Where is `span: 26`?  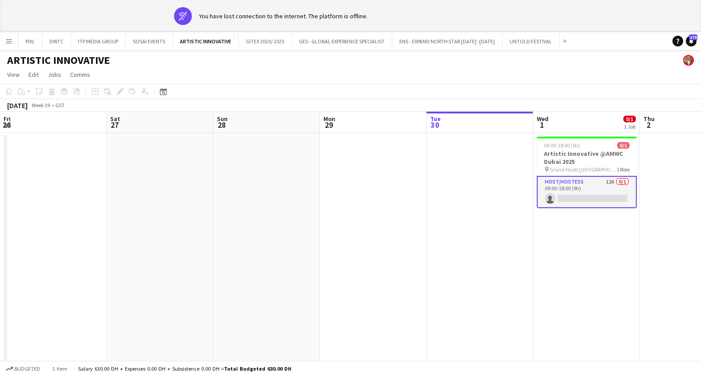
span: 26 is located at coordinates (6, 125).